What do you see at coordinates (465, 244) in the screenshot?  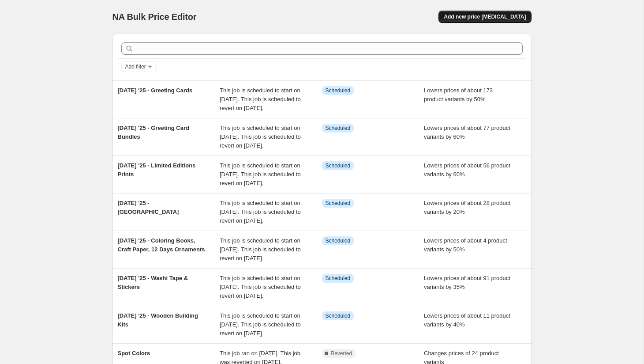 I see `span: Lowers prices of about 4 product variants by 50%` at bounding box center [465, 244].